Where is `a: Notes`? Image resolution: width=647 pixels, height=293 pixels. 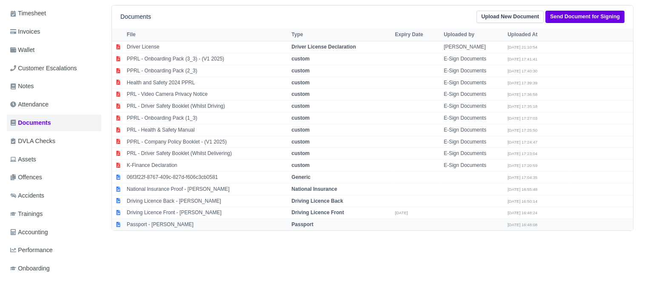 a: Notes is located at coordinates (54, 86).